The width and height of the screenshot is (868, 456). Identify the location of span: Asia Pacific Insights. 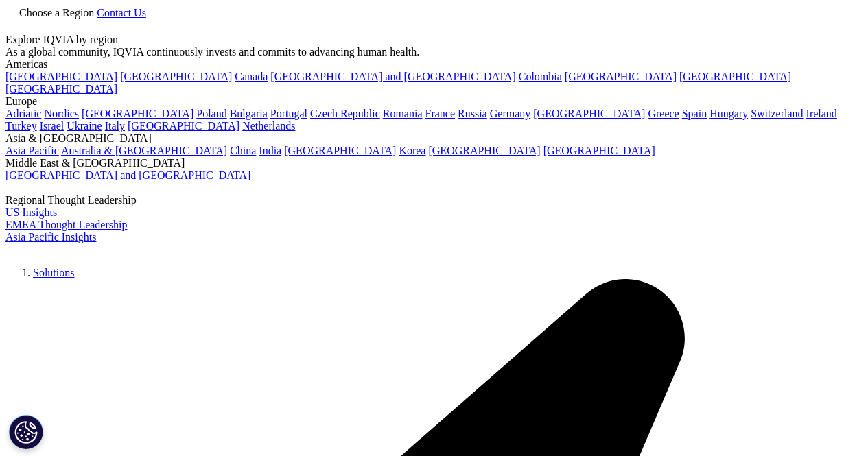
(50, 236).